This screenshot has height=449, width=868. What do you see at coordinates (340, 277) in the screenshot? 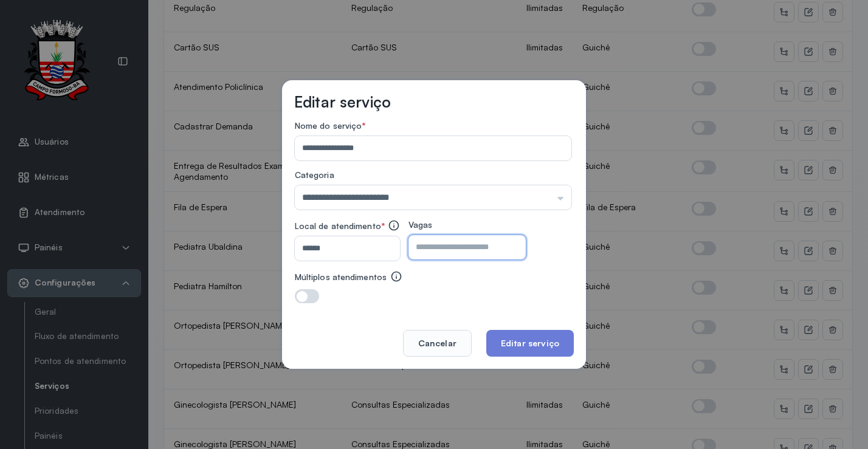
I see `label: Múltiplos atendimentos` at bounding box center [340, 277].